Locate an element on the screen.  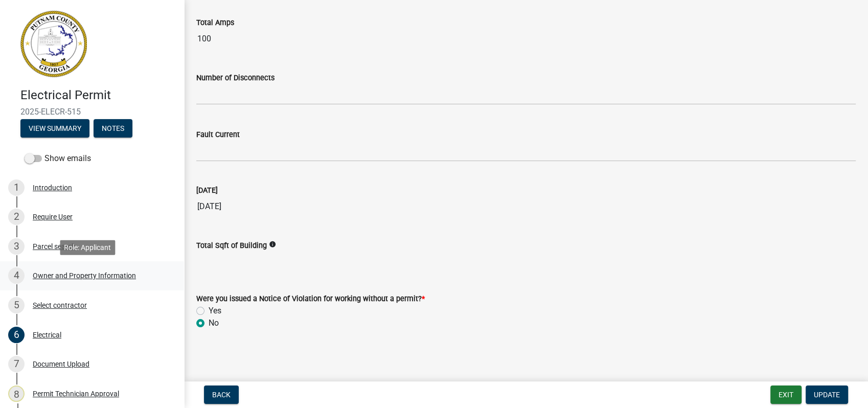
span: 2025-ELECR-515 is located at coordinates (92, 111).